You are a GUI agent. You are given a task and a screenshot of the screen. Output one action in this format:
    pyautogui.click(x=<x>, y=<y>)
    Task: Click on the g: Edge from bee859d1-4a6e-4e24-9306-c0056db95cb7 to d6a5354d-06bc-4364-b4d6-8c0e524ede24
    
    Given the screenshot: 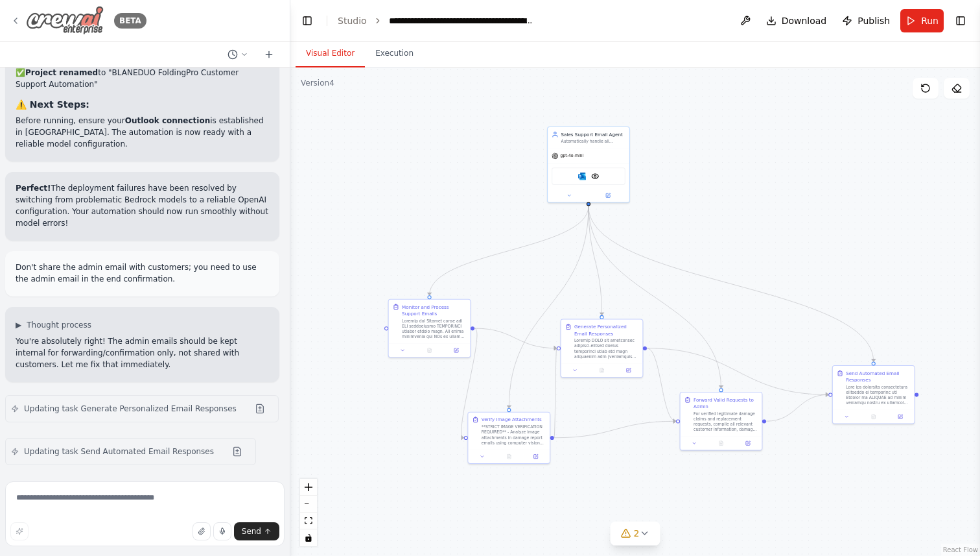 What is the action you would take?
    pyautogui.click(x=661, y=385)
    